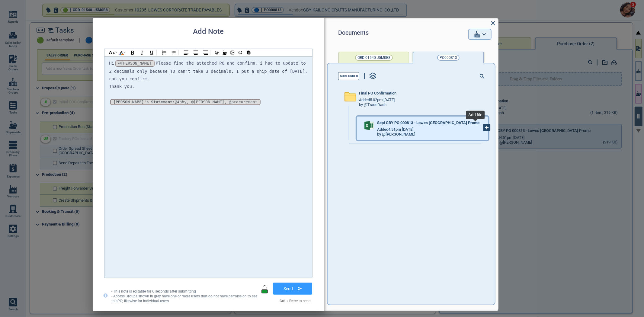 The height and width of the screenshot is (317, 644). Describe the element at coordinates (154, 291) in the screenshot. I see `span: - This note is editable for 6 seconds after submitting` at that location.